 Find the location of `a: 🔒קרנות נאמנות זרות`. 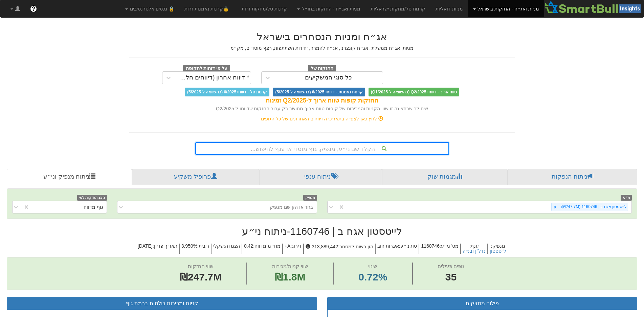

a: 🔒קרנות נאמנות זרות is located at coordinates (208, 8).